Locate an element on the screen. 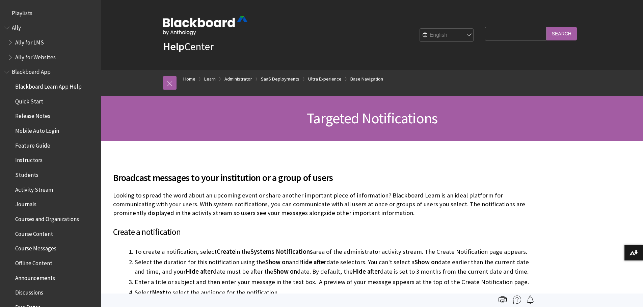 Image resolution: width=643 pixels, height=307 pixels. span: Journals is located at coordinates (26, 203).